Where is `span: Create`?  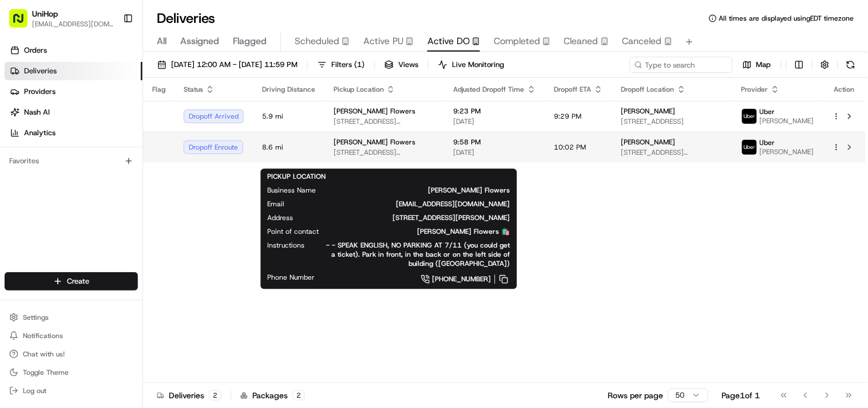 span: Create is located at coordinates (78, 281).